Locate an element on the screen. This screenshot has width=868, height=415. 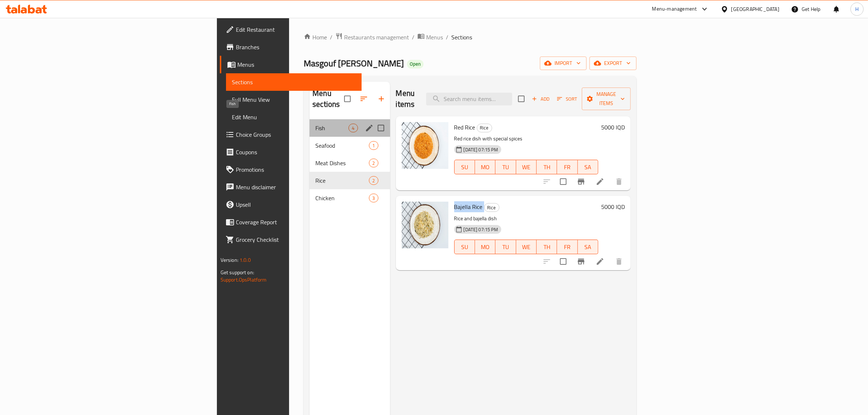
a: Full Menu View is located at coordinates (294, 100).